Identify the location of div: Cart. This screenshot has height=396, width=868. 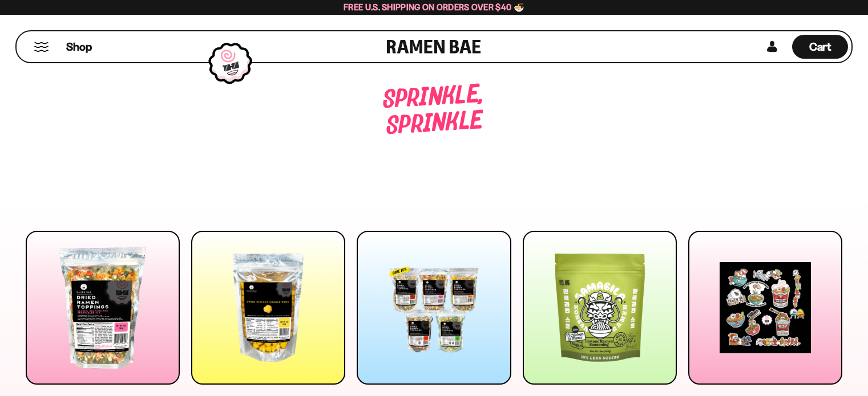
(820, 47).